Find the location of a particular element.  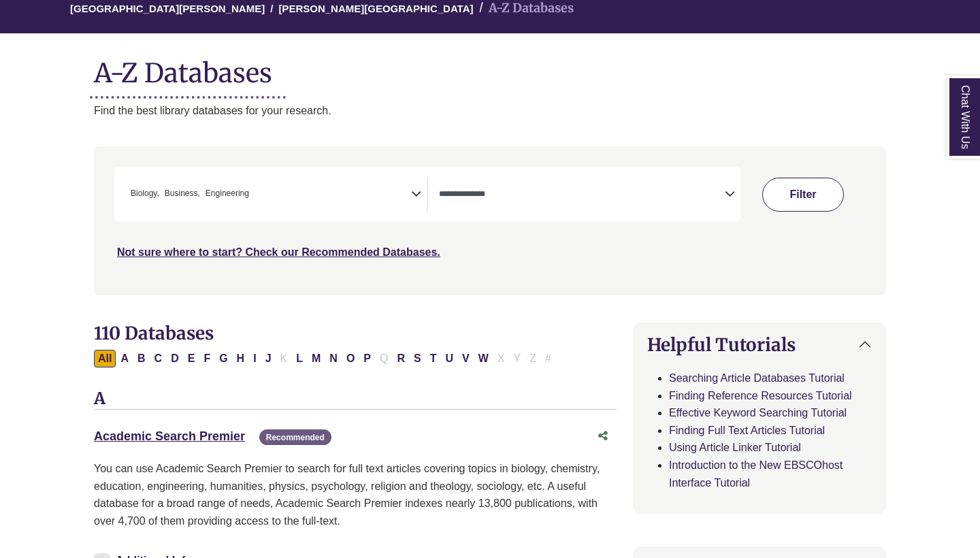

a: Effective Keyword Searching Tutorial is located at coordinates (757, 413).